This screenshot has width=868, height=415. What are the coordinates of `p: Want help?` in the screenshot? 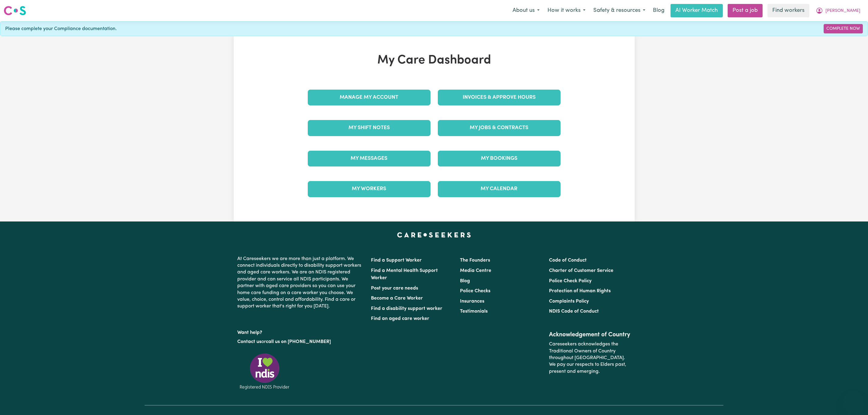 It's located at (301, 332).